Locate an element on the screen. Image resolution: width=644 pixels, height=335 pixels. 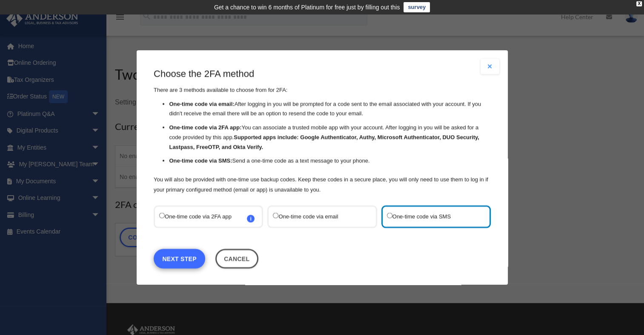
div: There are 3 methods available to choose from for 2FA: is located at coordinates (323, 131).